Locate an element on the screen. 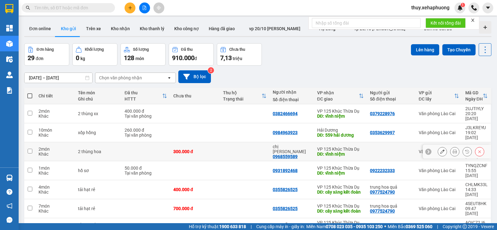 The width and height of the screenshot is (497, 230). button: Chưa thu7,13 triệu is located at coordinates (239, 54).